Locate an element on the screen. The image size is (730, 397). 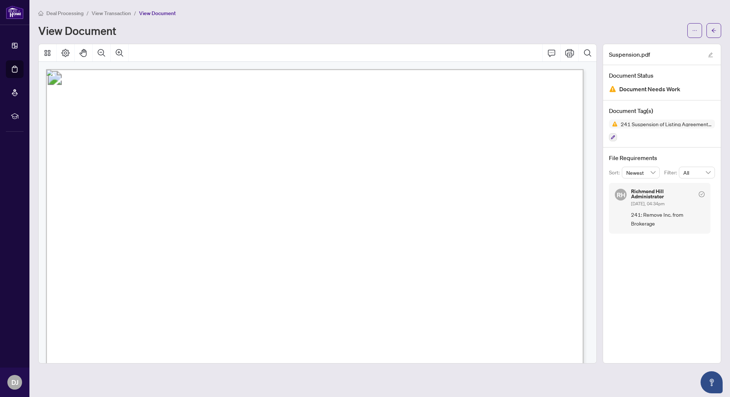
span: RH is located at coordinates (621, 195).